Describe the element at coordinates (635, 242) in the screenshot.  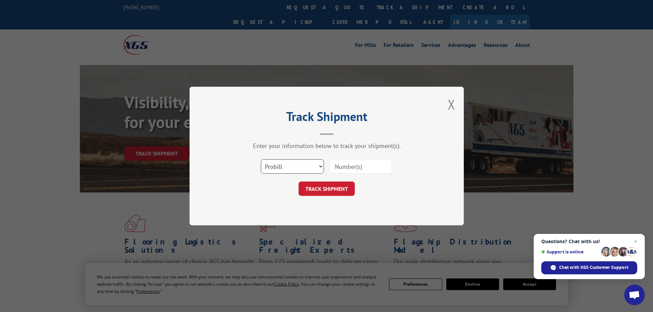
I see `span: Close chat` at that location.